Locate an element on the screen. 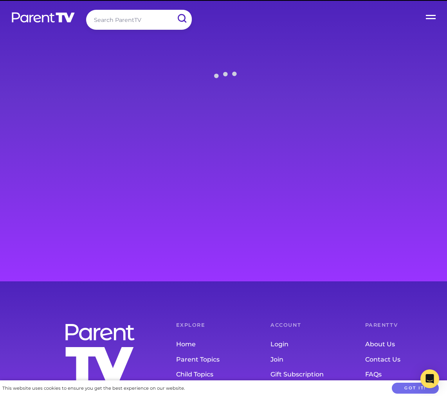 This screenshot has width=447, height=396. h6: Account is located at coordinates (302, 325).